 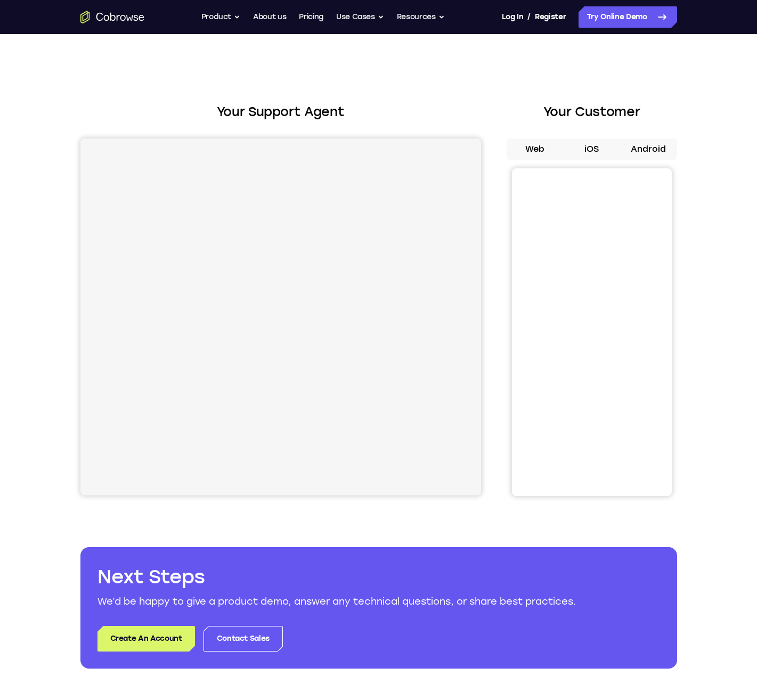 What do you see at coordinates (280, 112) in the screenshot?
I see `h2: Your Support Agent` at bounding box center [280, 112].